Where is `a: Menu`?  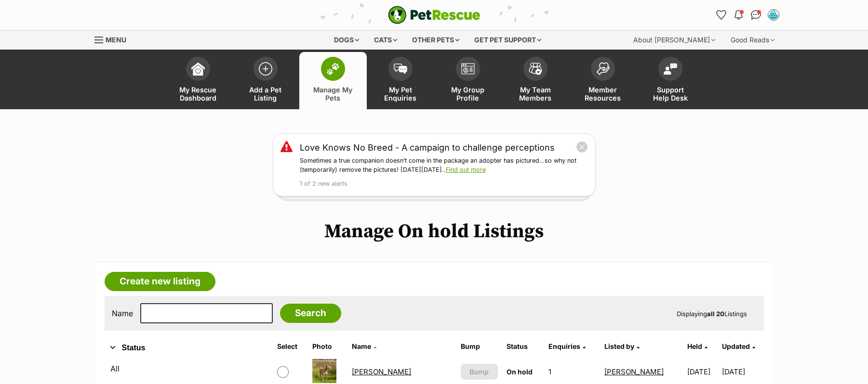 a: Menu is located at coordinates (113, 39).